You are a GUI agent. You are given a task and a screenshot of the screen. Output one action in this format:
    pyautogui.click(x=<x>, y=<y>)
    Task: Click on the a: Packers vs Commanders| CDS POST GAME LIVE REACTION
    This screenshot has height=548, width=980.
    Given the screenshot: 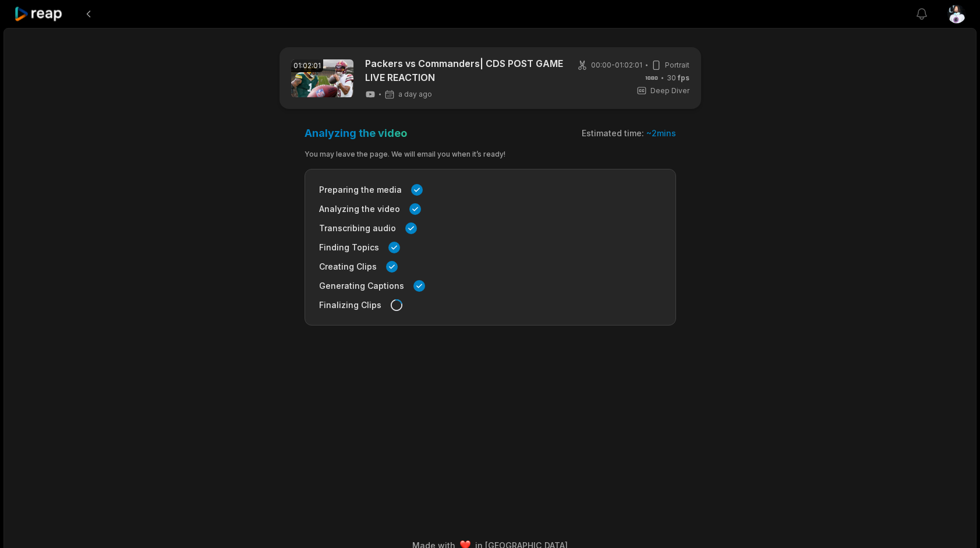 What is the action you would take?
    pyautogui.click(x=464, y=70)
    